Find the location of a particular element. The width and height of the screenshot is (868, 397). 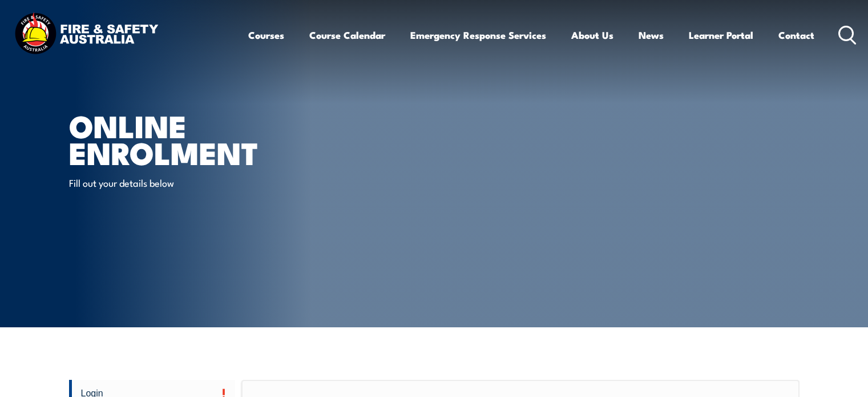

h1: Online Enrolment is located at coordinates (210, 138).